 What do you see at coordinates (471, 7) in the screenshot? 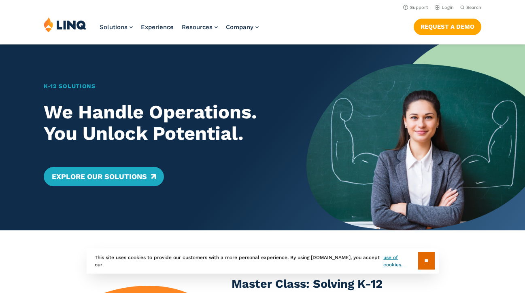
I see `button: Open Search Bar` at bounding box center [471, 7].